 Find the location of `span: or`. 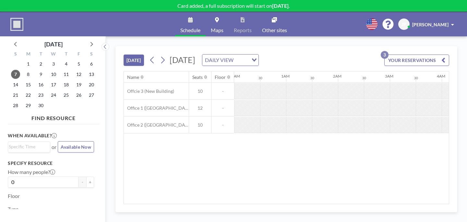

span: or is located at coordinates (54, 147).